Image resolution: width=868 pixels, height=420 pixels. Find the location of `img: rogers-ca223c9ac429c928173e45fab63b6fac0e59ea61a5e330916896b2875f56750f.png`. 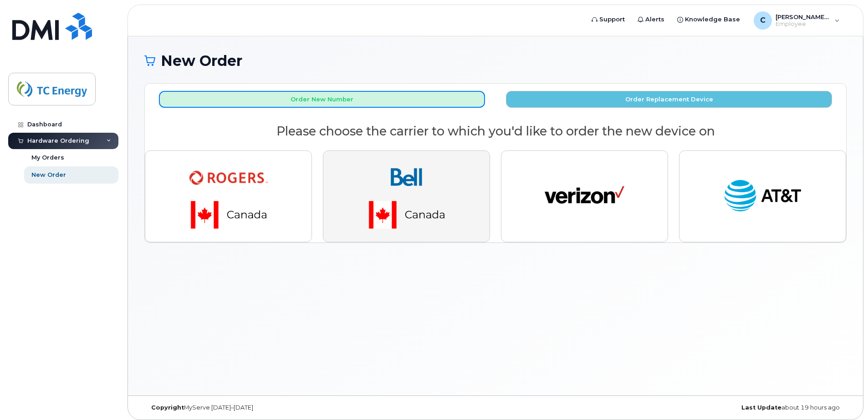

img: rogers-ca223c9ac429c928173e45fab63b6fac0e59ea61a5e330916896b2875f56750f.png is located at coordinates (228, 196).